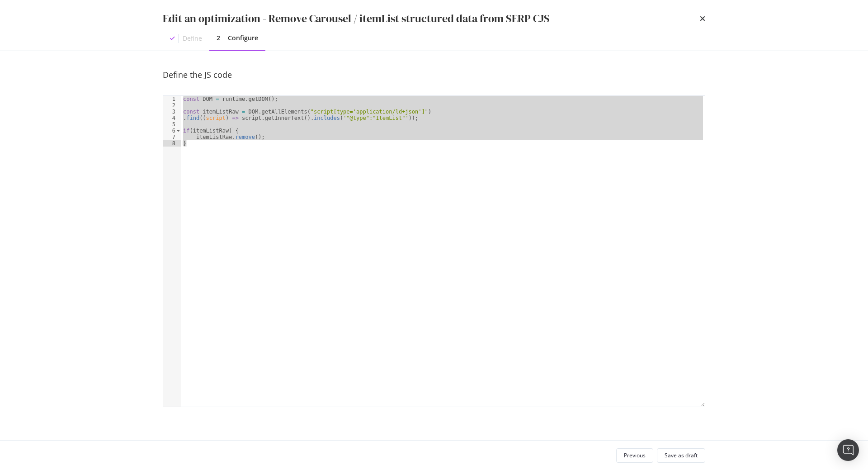  What do you see at coordinates (172, 131) in the screenshot?
I see `div: 6` at bounding box center [172, 131].